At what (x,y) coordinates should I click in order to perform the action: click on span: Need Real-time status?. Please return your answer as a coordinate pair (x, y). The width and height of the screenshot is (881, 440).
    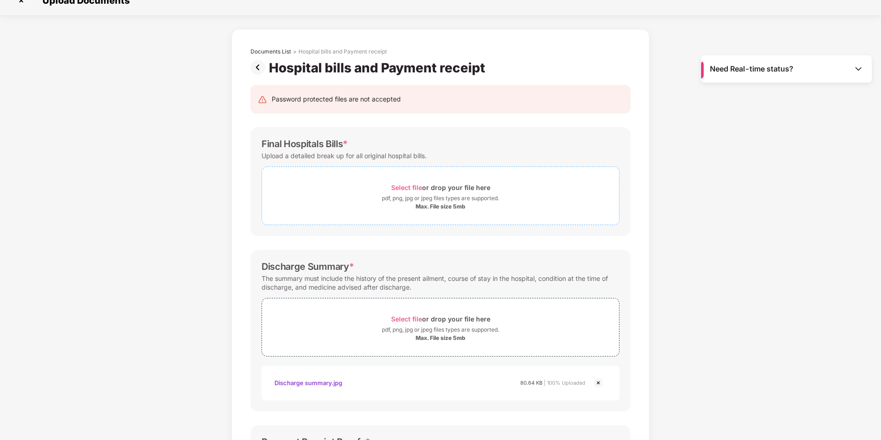
    Looking at the image, I should click on (751, 69).